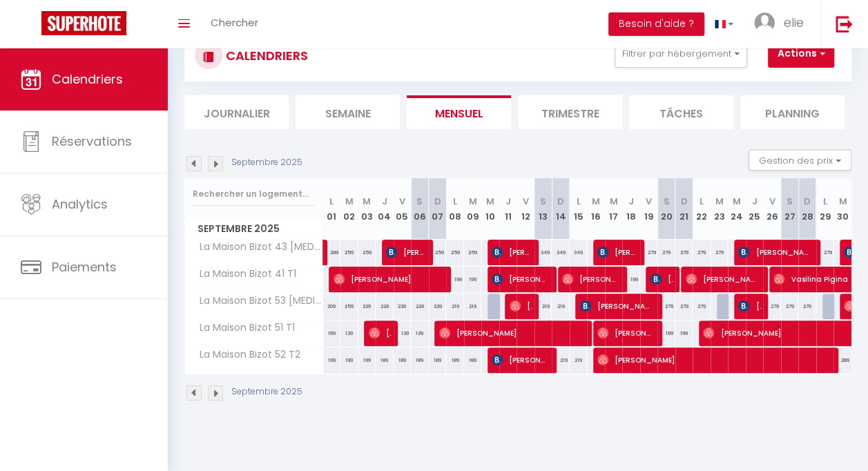  What do you see at coordinates (419, 208) in the screenshot?
I see `th: 06` at bounding box center [419, 208].